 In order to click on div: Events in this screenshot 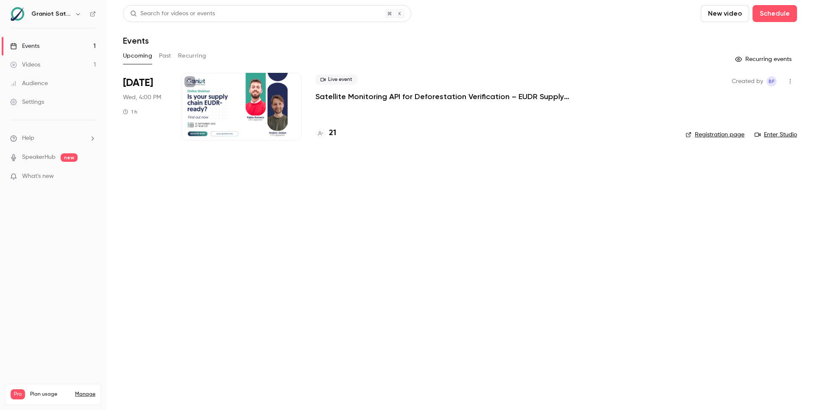, I will do `click(25, 46)`.